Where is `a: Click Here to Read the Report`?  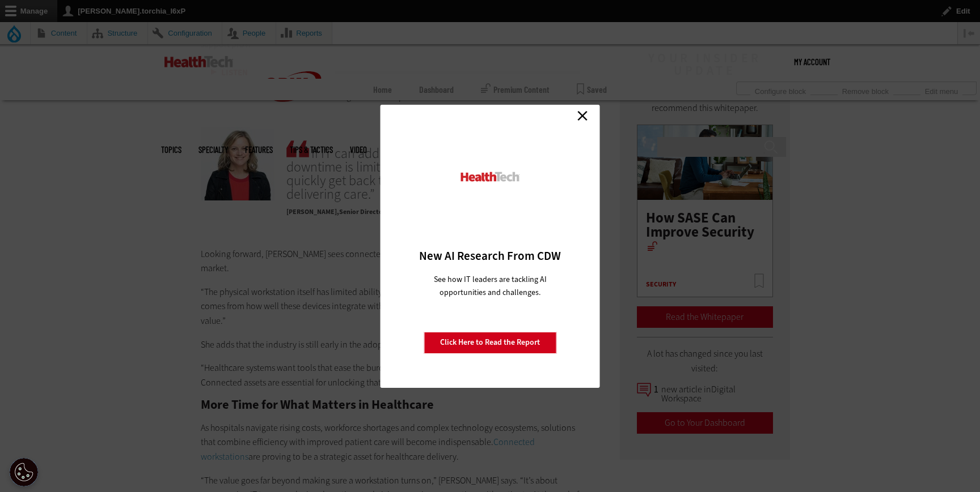 a: Click Here to Read the Report is located at coordinates (490, 343).